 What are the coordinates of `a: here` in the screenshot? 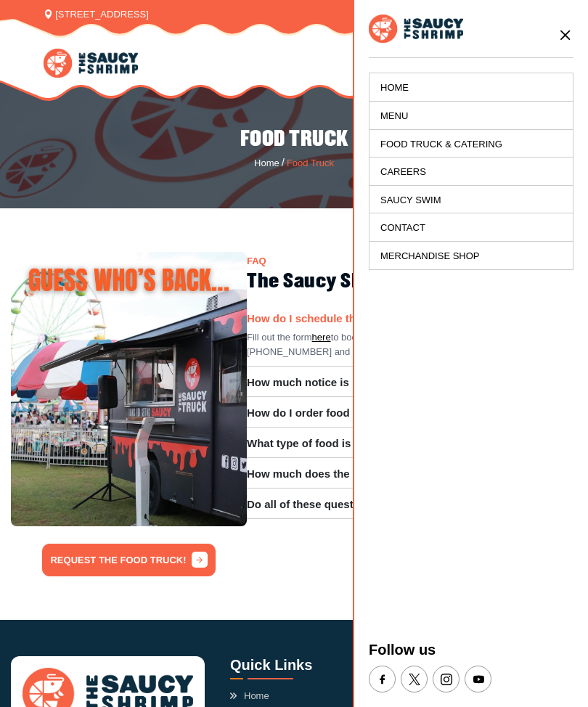 It's located at (322, 338).